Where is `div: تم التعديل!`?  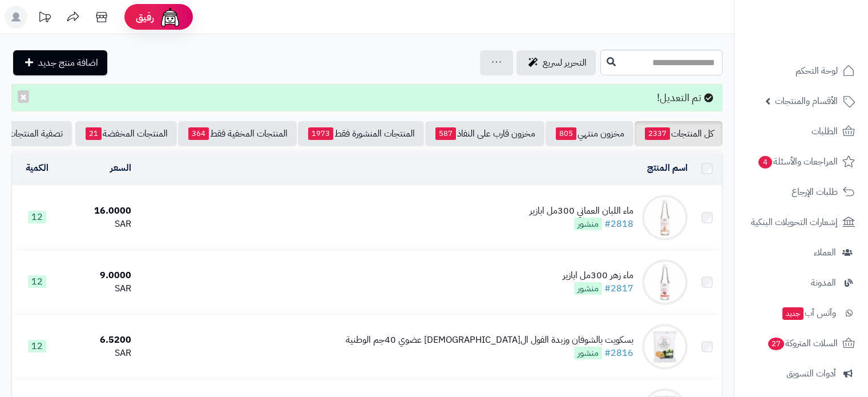
div: تم التعديل! is located at coordinates (367, 98).